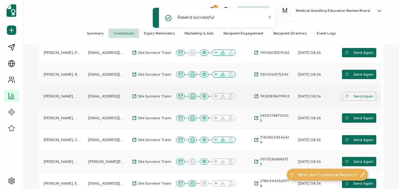 This screenshot has width=399, height=189. What do you see at coordinates (199, 33) in the screenshot?
I see `span: Marketing & Ads` at bounding box center [199, 33].